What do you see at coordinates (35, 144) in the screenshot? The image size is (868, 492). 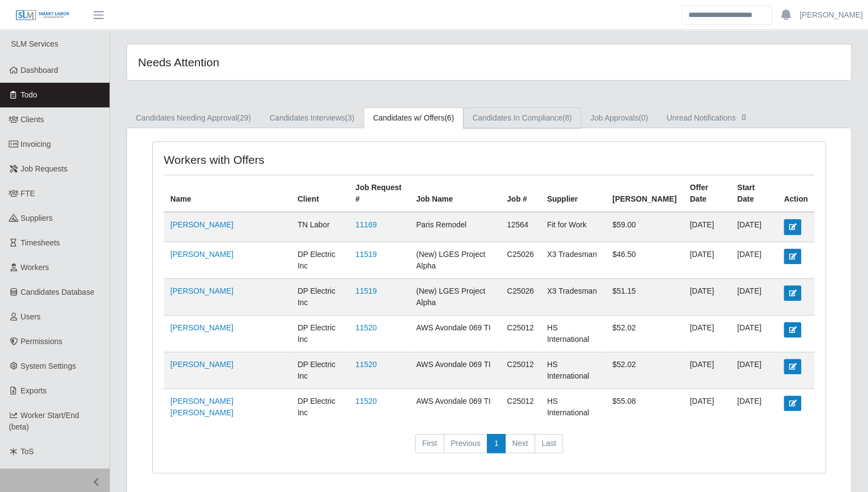 I see `span: Invoicing` at bounding box center [35, 144].